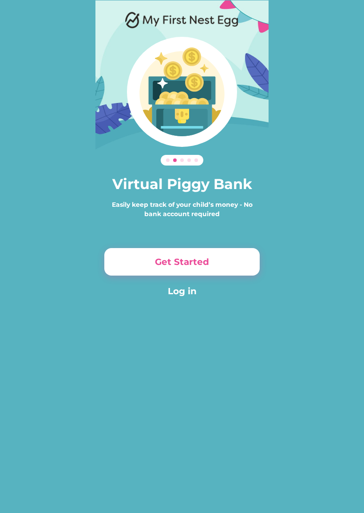 The height and width of the screenshot is (513, 364). Describe the element at coordinates (182, 262) in the screenshot. I see `button: Get Started` at that location.